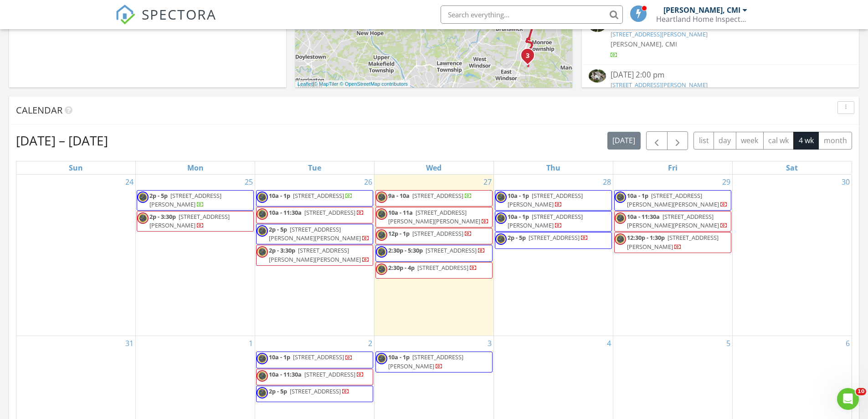  I want to click on a: Leaflet, so click(305, 84).